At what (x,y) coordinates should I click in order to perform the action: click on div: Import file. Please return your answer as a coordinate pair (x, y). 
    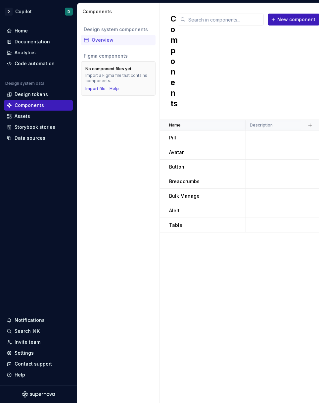
    Looking at the image, I should click on (95, 89).